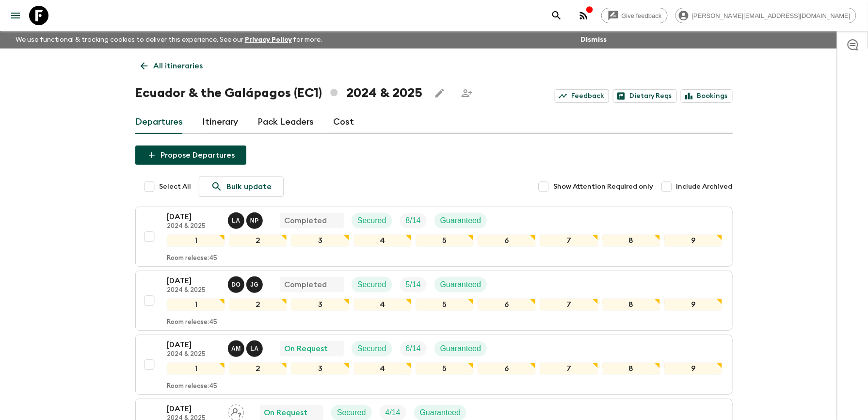  I want to click on button: AMLA, so click(246, 349).